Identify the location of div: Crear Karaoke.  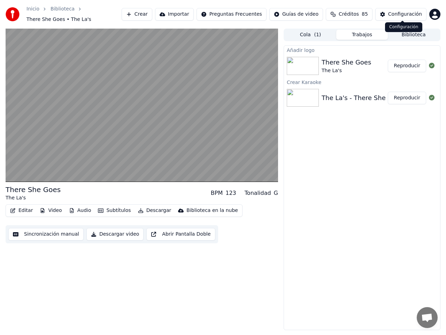
(362, 82).